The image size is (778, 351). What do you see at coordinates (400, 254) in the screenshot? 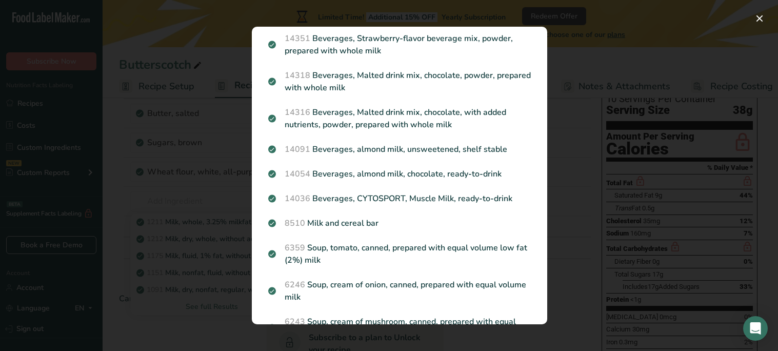
I see `p: Soup, tomato, canned, prepared with equal volume low fat (2%) milk` at bounding box center [400, 254].